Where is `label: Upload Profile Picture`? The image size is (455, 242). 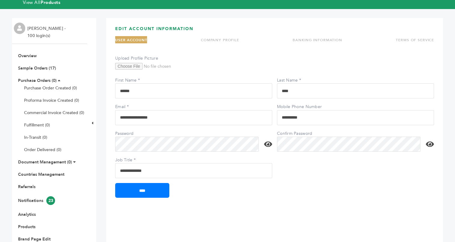 label: Upload Profile Picture is located at coordinates (137, 58).